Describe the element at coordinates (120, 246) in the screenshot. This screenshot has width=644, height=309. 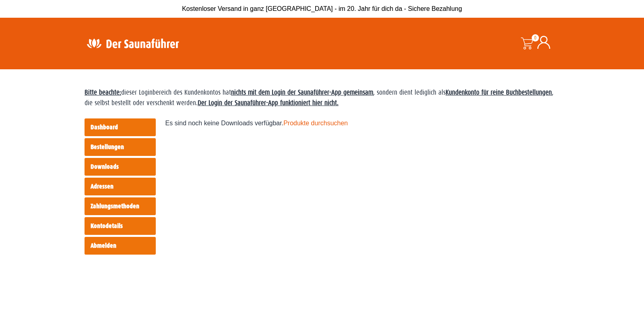
I see `a: Abmelden` at that location.